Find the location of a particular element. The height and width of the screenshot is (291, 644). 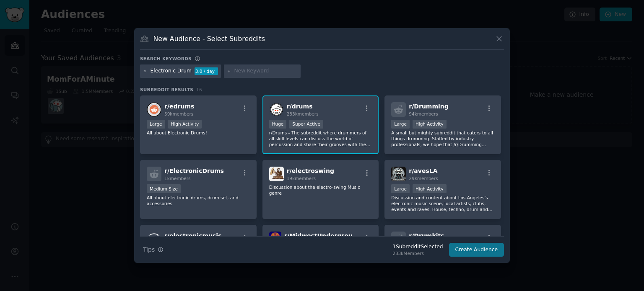

span: r/ edrums is located at coordinates (179, 107).